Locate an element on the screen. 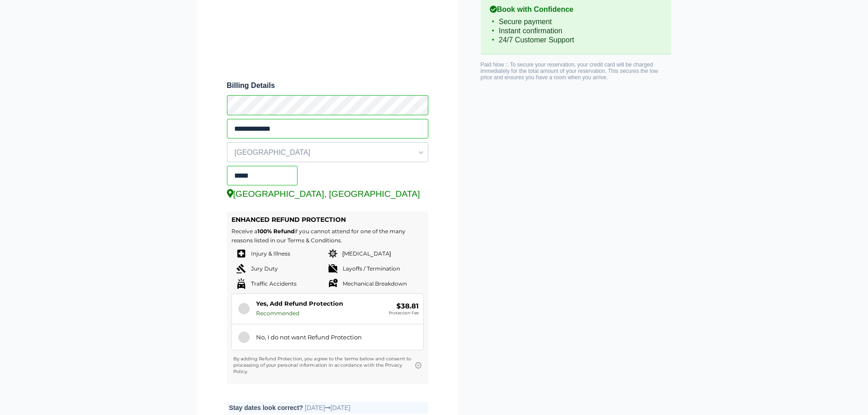 The width and height of the screenshot is (868, 415). span: Billing Details is located at coordinates (328, 85).